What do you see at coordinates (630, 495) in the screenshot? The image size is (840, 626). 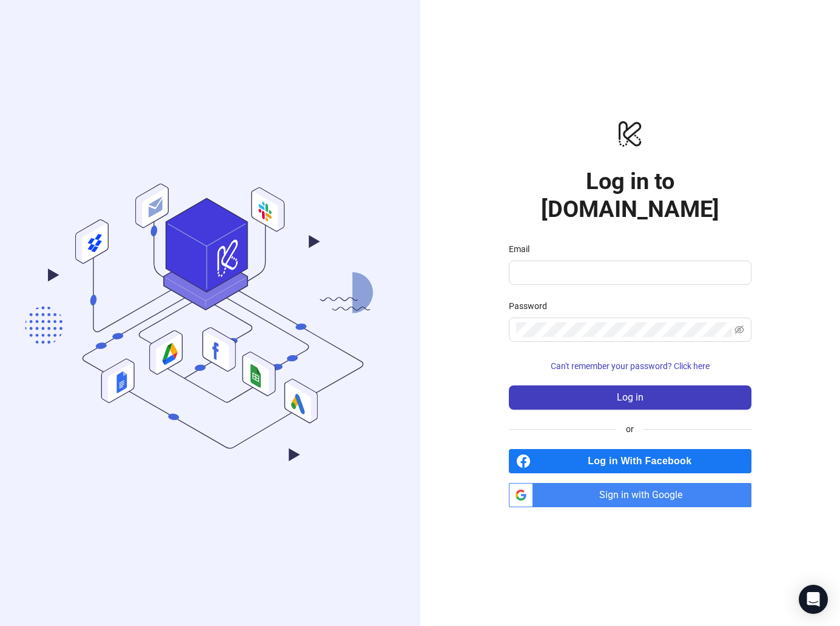 I see `a: Sign in with Google` at bounding box center [630, 495].